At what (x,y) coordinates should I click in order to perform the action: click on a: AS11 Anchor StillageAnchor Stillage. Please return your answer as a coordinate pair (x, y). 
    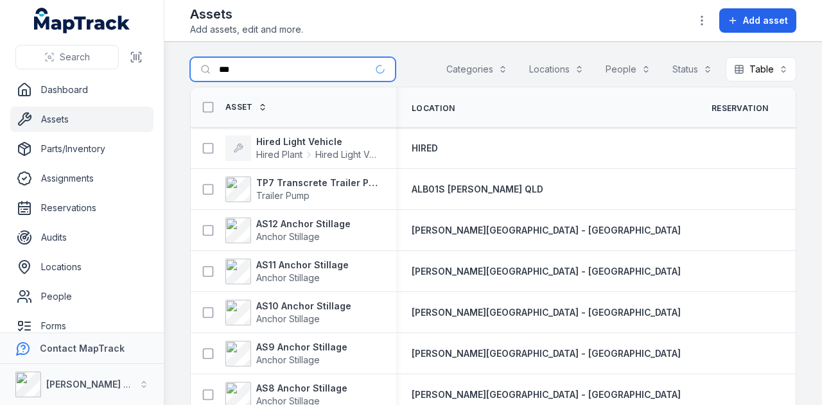
    Looking at the image, I should click on (287, 272).